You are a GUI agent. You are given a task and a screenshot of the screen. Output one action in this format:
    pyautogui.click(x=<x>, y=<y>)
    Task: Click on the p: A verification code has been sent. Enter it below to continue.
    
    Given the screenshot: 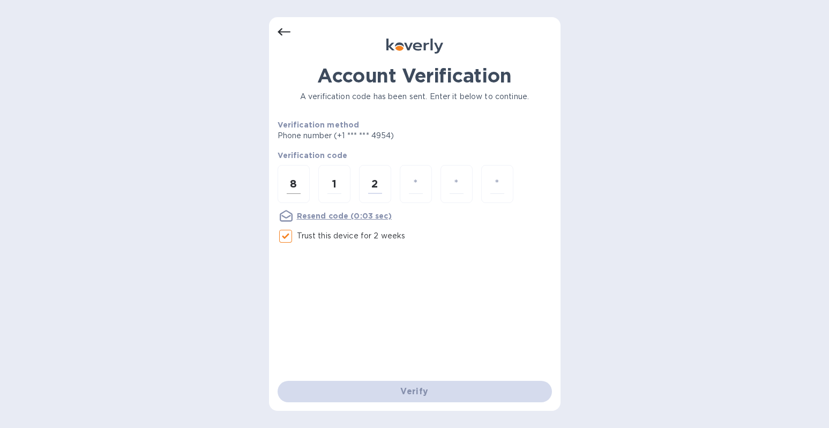 What is the action you would take?
    pyautogui.click(x=415, y=96)
    